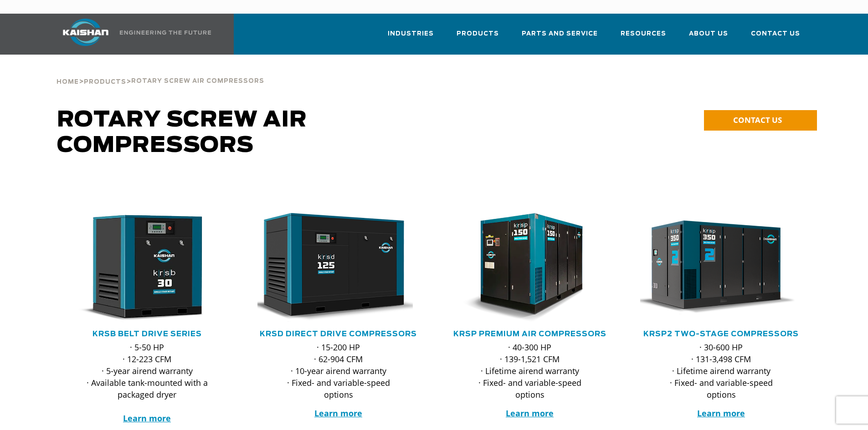  What do you see at coordinates (708, 34) in the screenshot?
I see `span: About Us` at bounding box center [708, 34].